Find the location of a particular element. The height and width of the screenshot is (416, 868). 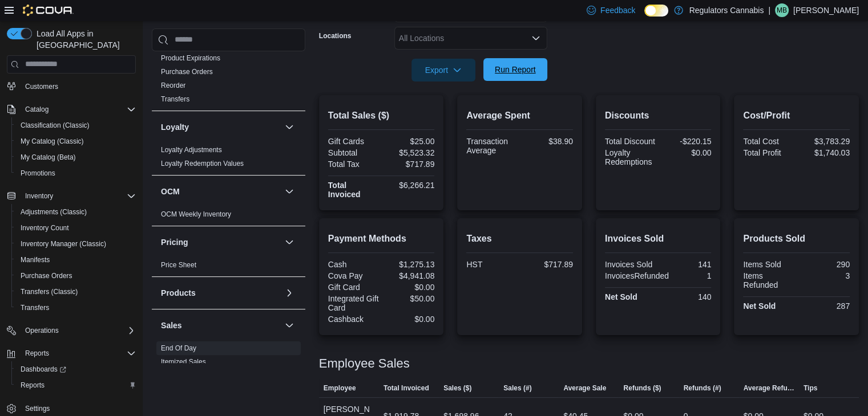

button: Export is located at coordinates (444, 70).